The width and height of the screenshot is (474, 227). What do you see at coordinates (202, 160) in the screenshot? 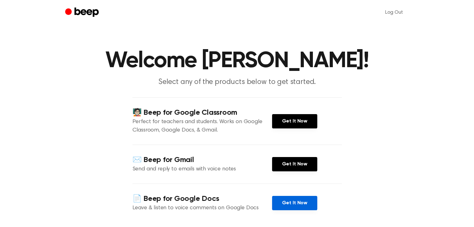
I see `h4: ✉️ Beep for Gmail` at bounding box center [202, 160].